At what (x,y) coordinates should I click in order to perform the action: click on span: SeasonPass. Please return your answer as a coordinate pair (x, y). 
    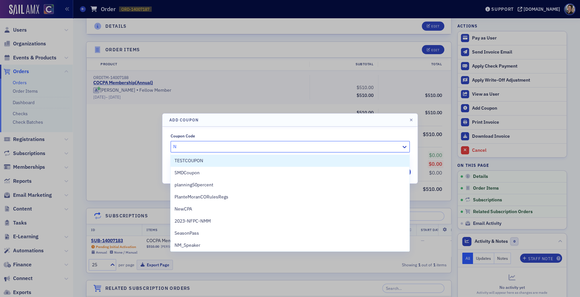
    Looking at the image, I should click on (187, 233).